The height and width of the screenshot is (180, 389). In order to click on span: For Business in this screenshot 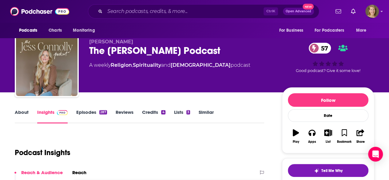, I will do `click(291, 30)`.